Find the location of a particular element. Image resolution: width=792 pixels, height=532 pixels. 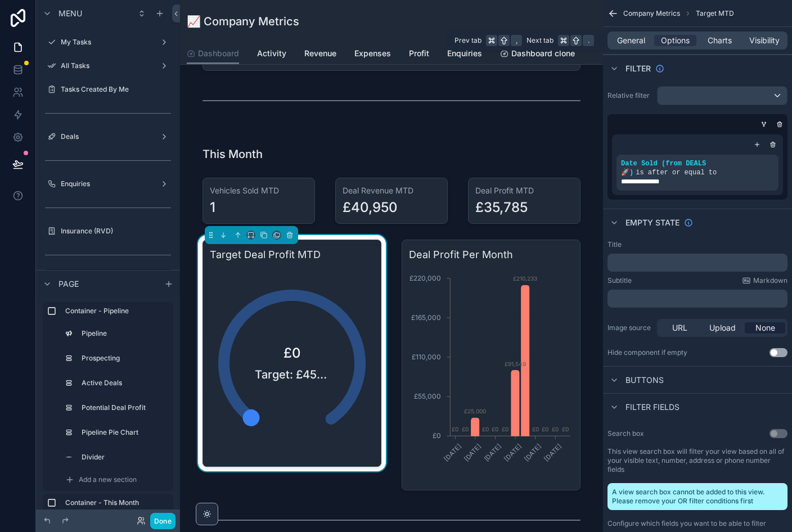

label: Enquiries is located at coordinates (108, 184).